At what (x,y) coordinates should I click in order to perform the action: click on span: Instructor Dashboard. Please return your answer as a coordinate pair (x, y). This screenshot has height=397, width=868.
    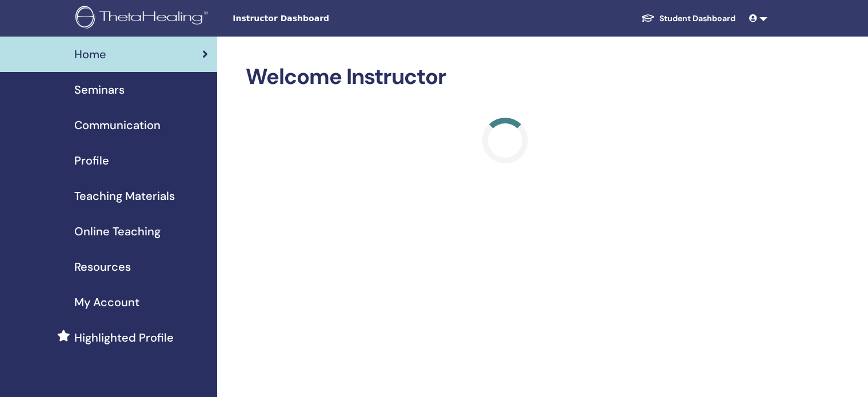
    Looking at the image, I should click on (318, 18).